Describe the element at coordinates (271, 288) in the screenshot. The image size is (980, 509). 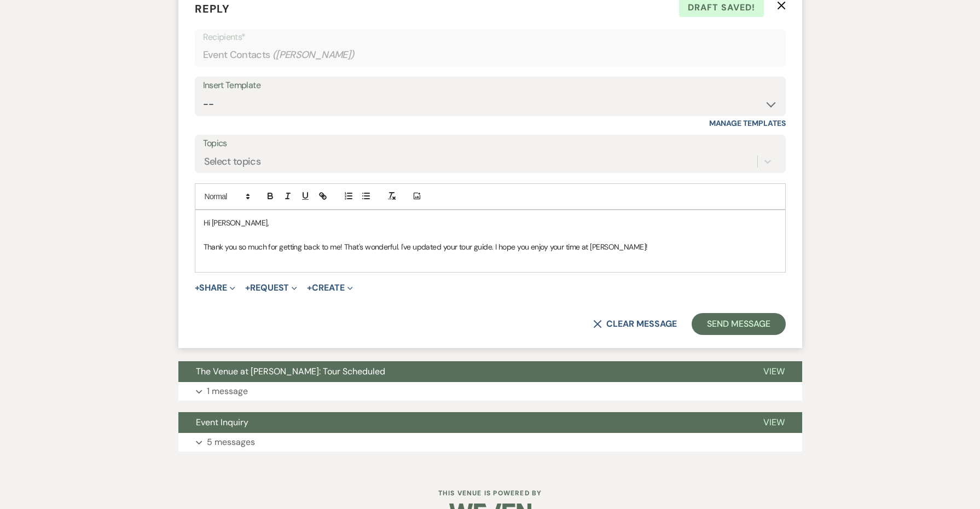
I see `button: Request` at that location.